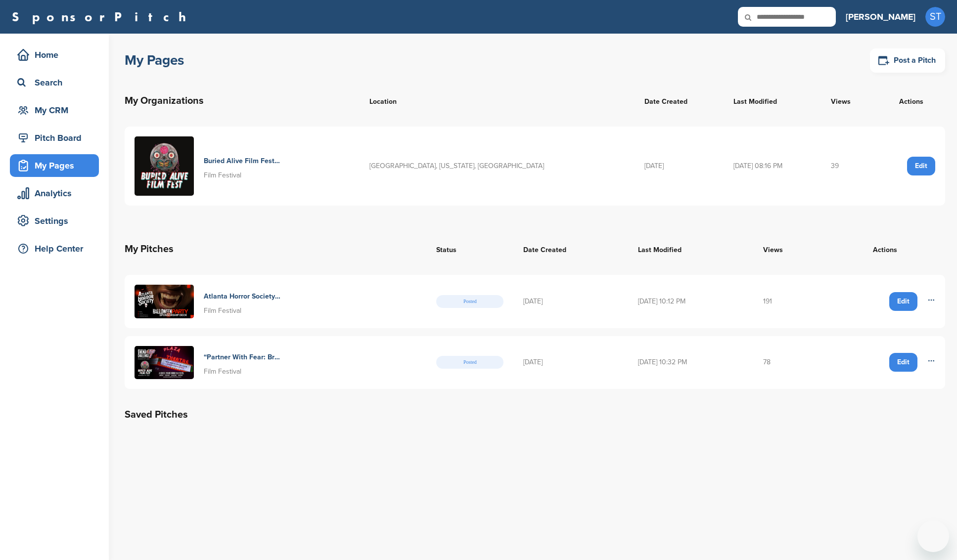 Image resolution: width=957 pixels, height=560 pixels. Describe the element at coordinates (164, 166) in the screenshot. I see `img: New horror news copy 2 1` at that location.